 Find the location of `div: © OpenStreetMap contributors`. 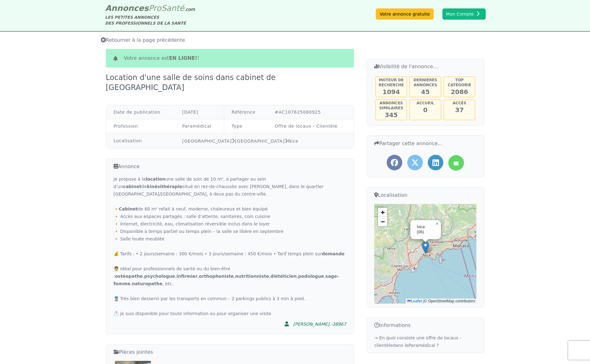

div: © OpenStreetMap contributors is located at coordinates (441, 301).